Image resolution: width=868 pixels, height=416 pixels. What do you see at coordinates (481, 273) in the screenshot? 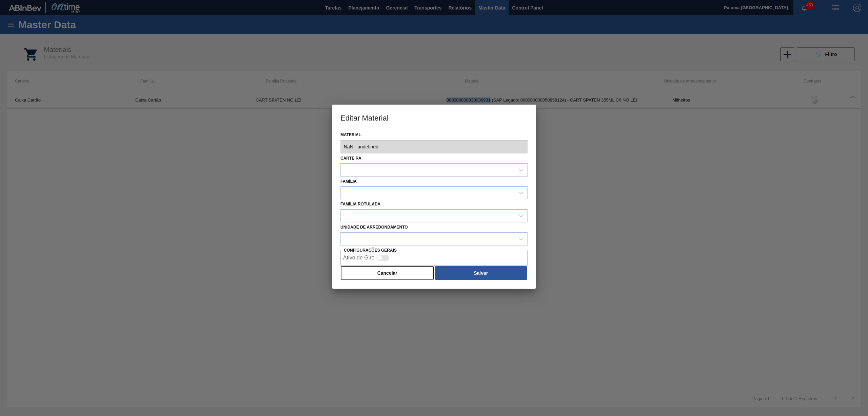
I see `button: Salvar` at bounding box center [481, 273].